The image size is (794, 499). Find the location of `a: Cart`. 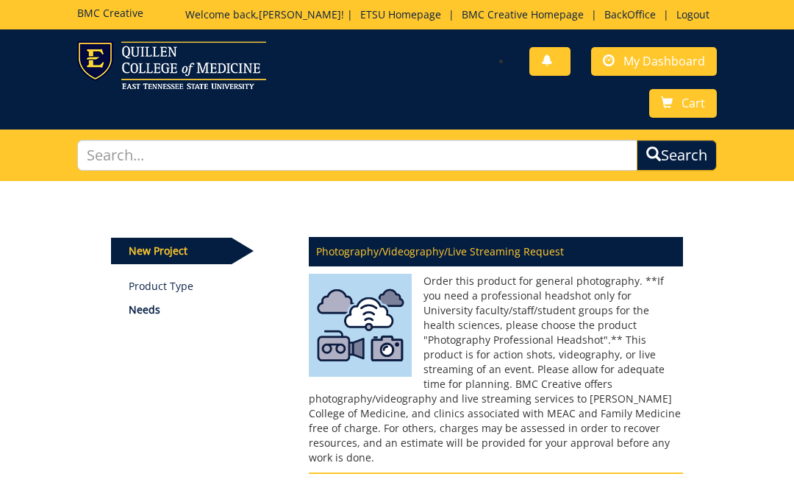

a: Cart is located at coordinates (683, 103).